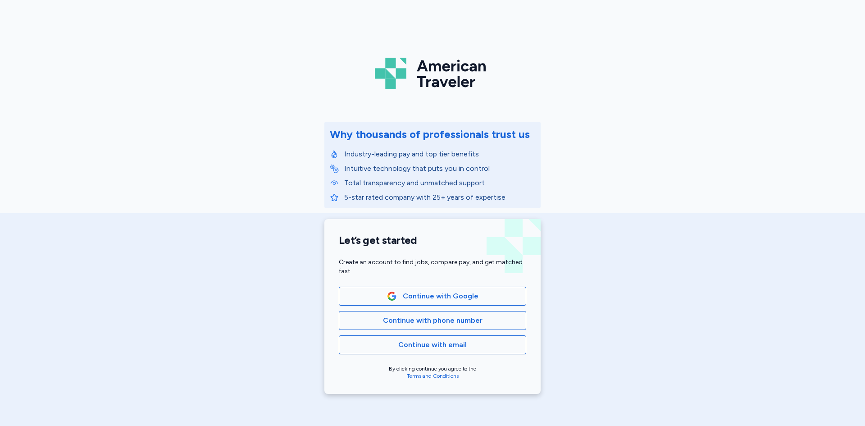 This screenshot has width=865, height=426. I want to click on p: 5-star rated company with 25+ years of expertise, so click(440, 197).